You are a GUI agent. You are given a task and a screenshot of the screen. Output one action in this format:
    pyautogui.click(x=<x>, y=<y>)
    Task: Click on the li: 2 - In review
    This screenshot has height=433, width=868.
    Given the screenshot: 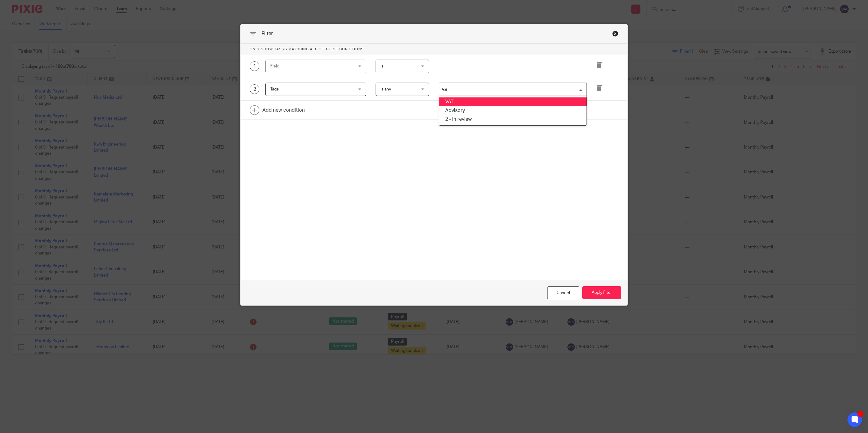 What is the action you would take?
    pyautogui.click(x=513, y=120)
    